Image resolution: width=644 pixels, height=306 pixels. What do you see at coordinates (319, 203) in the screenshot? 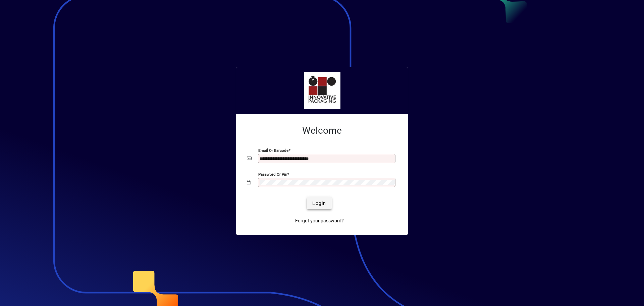
I see `span: Login` at bounding box center [319, 203].